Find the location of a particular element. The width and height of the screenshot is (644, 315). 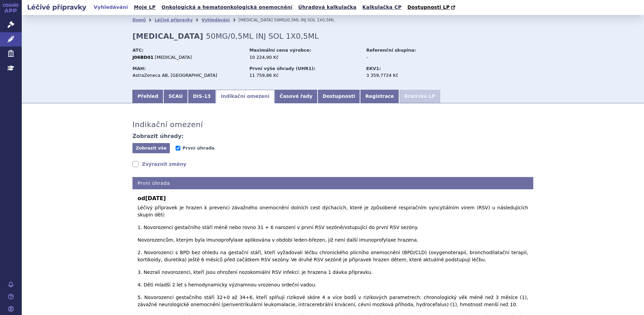

h4: První úhrada is located at coordinates (333, 183).